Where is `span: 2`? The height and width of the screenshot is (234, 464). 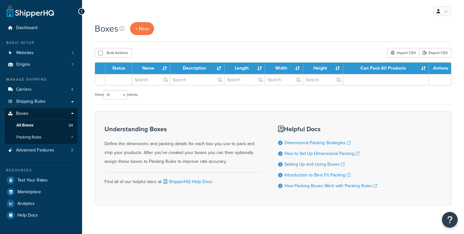 span: 2 is located at coordinates (72, 150).